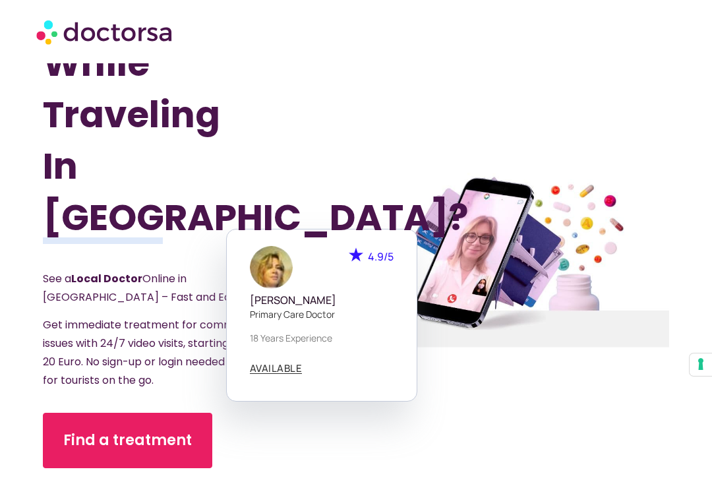 The width and height of the screenshot is (712, 486). Describe the element at coordinates (322, 338) in the screenshot. I see `p: 18 years experience` at that location.